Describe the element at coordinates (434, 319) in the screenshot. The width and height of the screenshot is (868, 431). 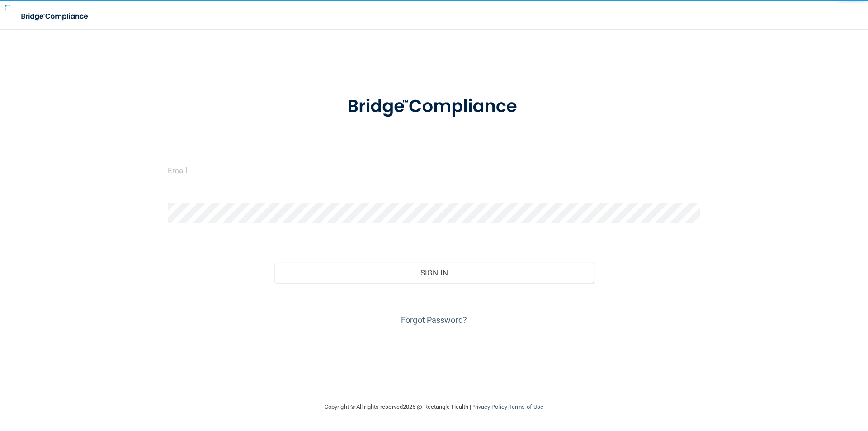
I see `a: Forgot Password?` at that location.